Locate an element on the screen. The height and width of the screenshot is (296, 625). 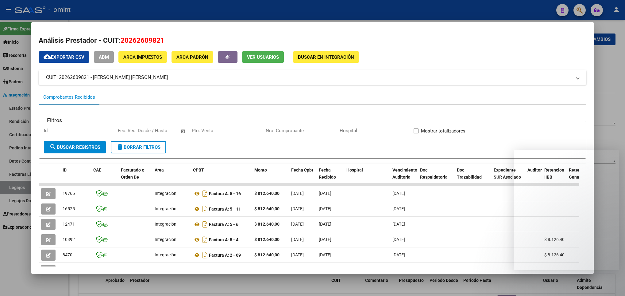
span: 10392 is located at coordinates (69, 239).